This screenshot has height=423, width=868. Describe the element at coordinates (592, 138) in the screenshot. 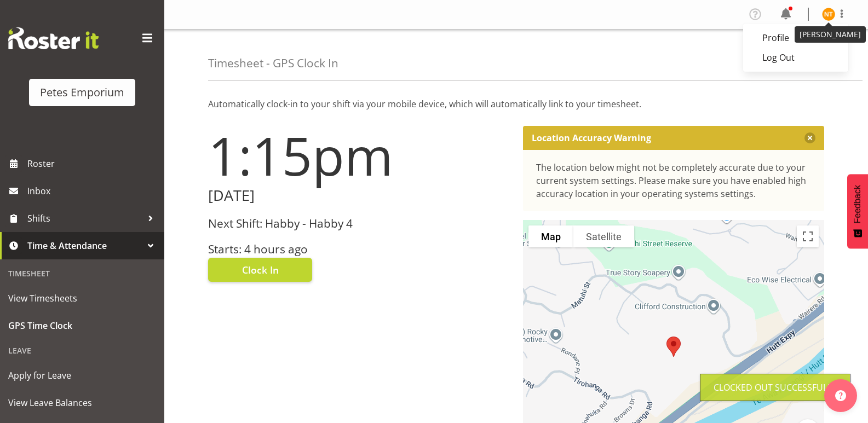

I see `p: Location Accuracy Warning` at that location.